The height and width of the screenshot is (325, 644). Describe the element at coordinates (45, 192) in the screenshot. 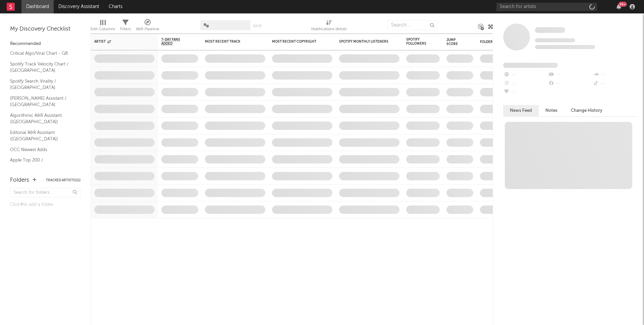

I see `input: Search for folders...` at that location.